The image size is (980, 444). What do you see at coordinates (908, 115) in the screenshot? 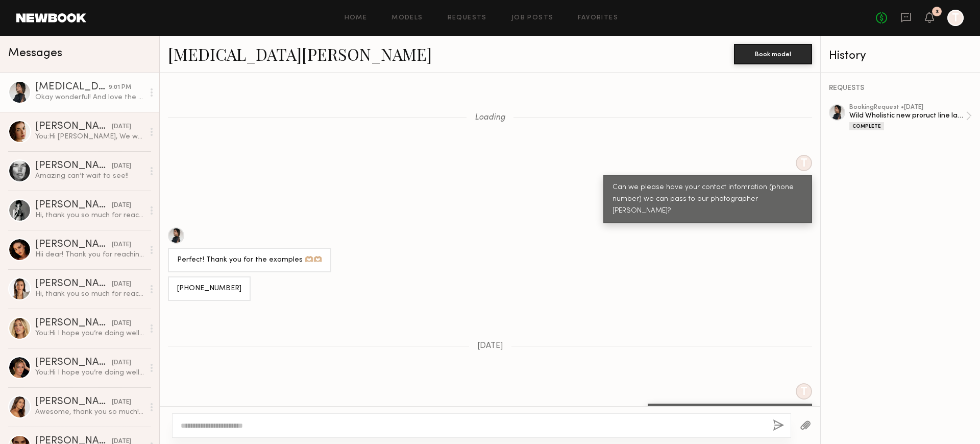
I see `div: Wild Wholistic new proruct line launch` at bounding box center [908, 115].